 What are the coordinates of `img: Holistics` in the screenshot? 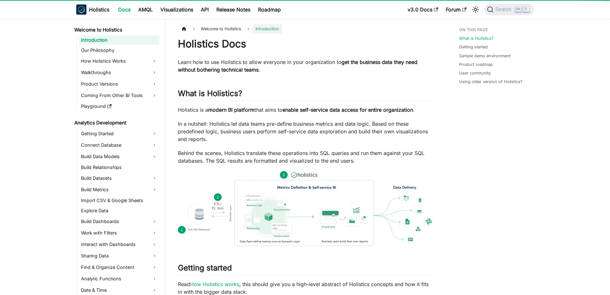 It's located at (81, 10).